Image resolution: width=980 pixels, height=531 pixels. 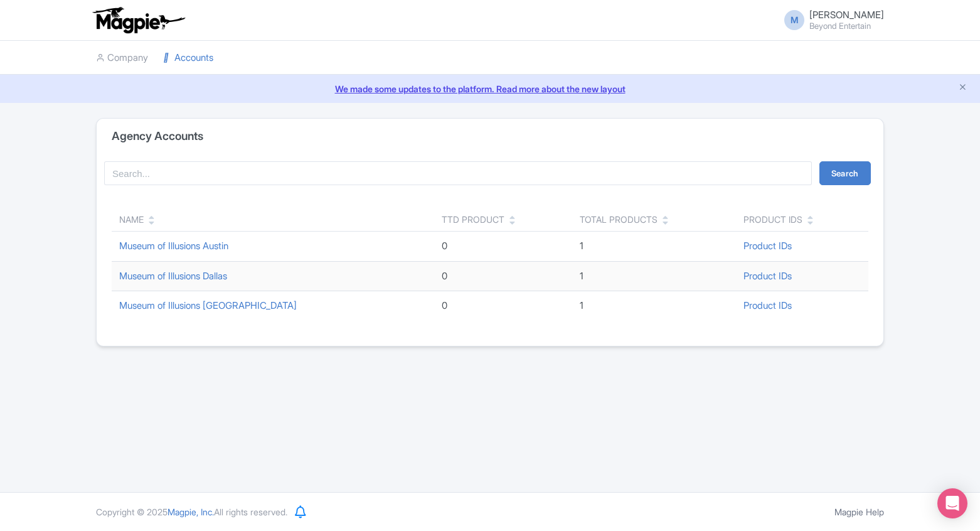 I want to click on h4: Agency Accounts, so click(x=158, y=136).